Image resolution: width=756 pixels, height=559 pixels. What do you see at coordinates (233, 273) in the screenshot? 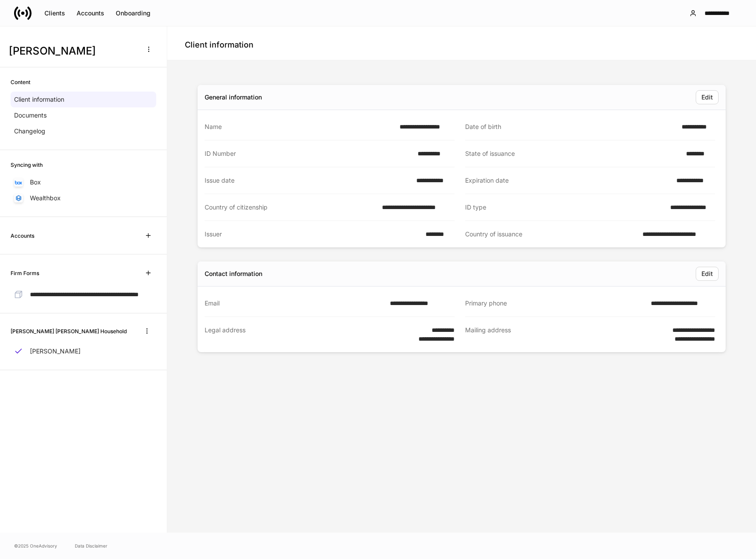
I see `div: Contact information` at bounding box center [233, 273].